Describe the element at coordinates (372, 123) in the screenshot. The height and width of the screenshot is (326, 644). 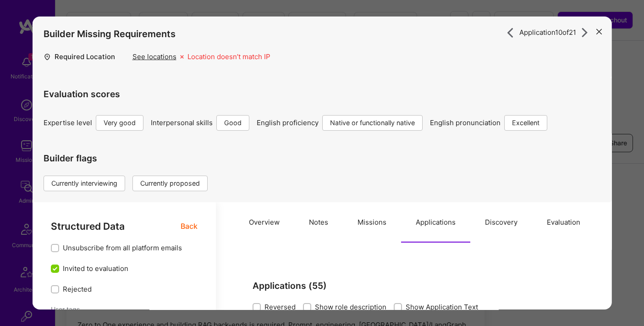
I see `div: Native or functionally native` at that location.